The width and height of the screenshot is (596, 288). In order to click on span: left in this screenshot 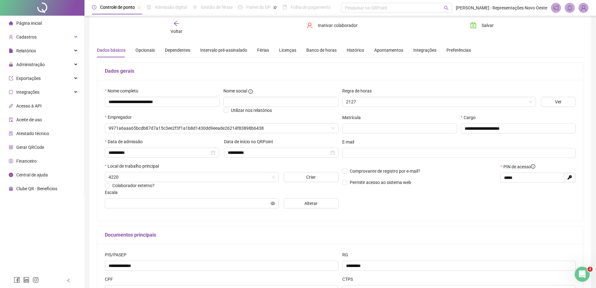, I will do `click(69, 280)`.